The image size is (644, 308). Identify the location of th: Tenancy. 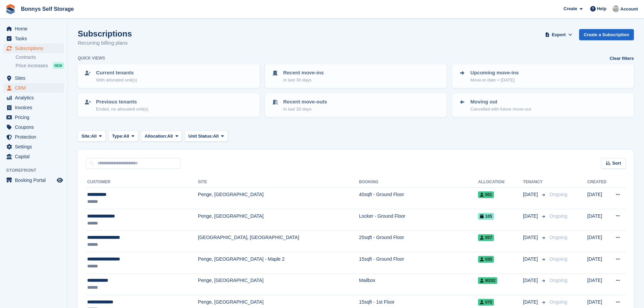
(535, 182).